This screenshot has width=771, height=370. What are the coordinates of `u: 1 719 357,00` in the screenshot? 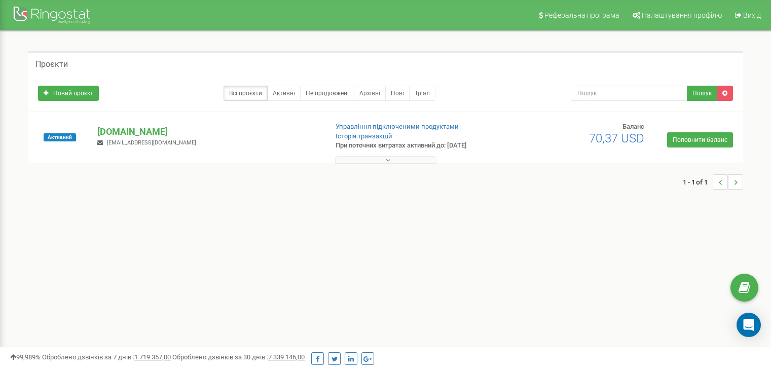 It's located at (153, 357).